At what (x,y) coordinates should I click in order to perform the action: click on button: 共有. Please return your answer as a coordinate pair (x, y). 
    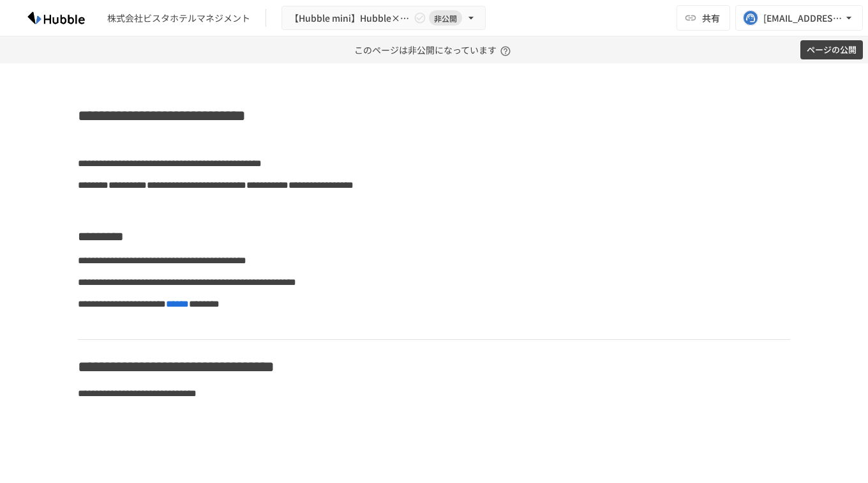
    Looking at the image, I should click on (704, 18).